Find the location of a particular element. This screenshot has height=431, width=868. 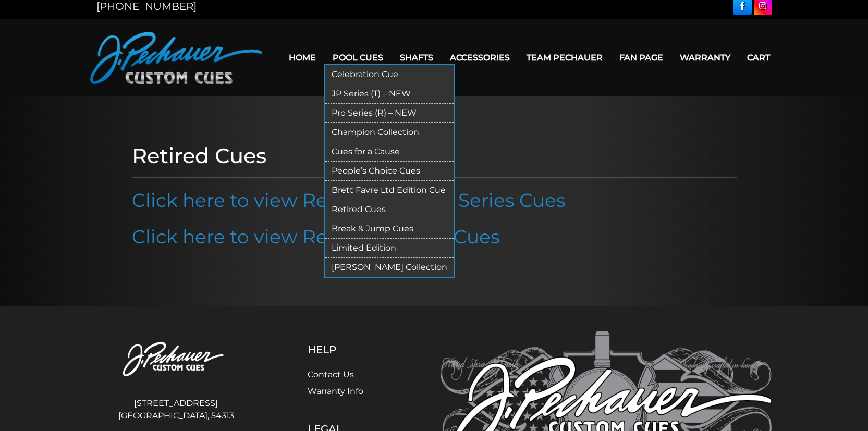

a: Team Pechauer is located at coordinates (565, 57).